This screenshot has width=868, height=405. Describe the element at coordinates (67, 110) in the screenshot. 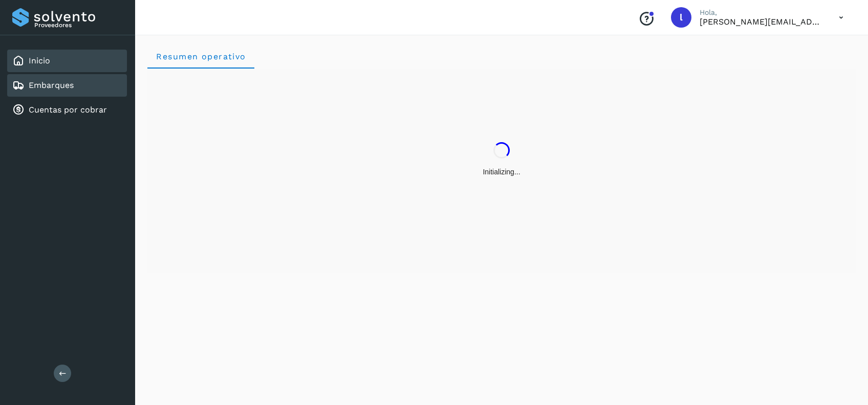

I see `div: Cuentas por cobrar` at that location.